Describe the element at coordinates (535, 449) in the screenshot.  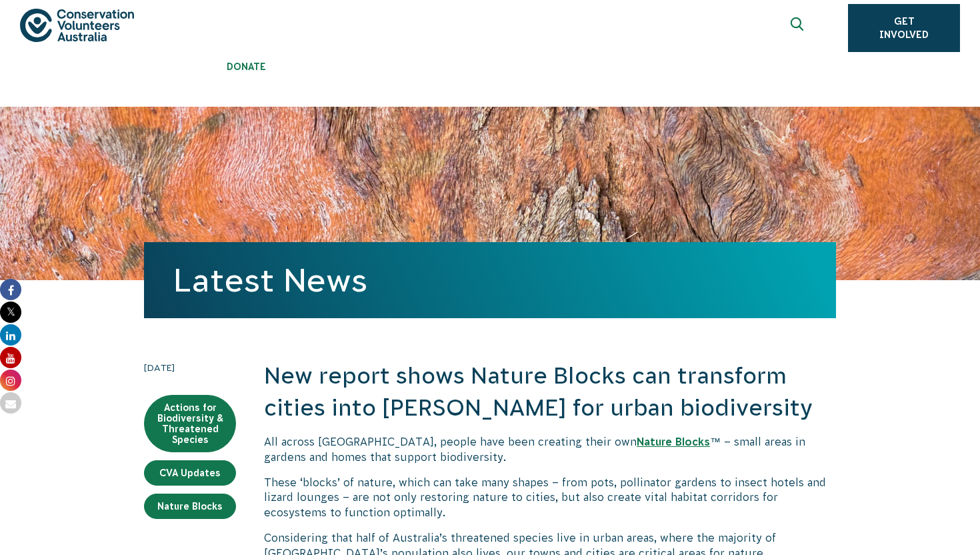
I see `span: ™ – small areas in gardens and homes that support biodiversity.` at that location.